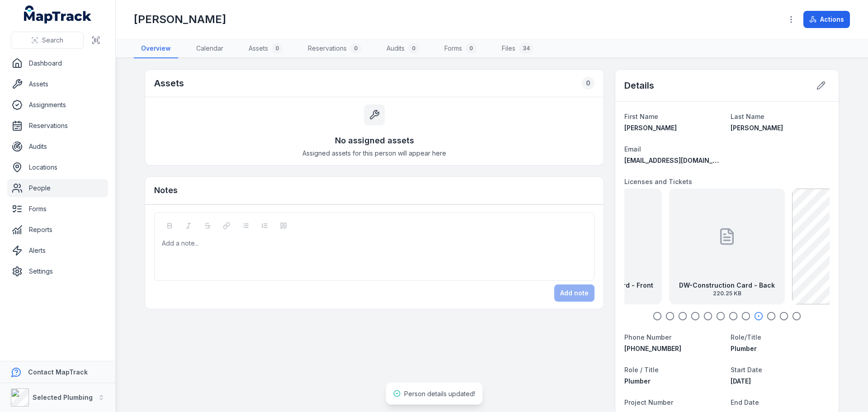  Describe the element at coordinates (460, 49) in the screenshot. I see `a: Forms0` at that location.